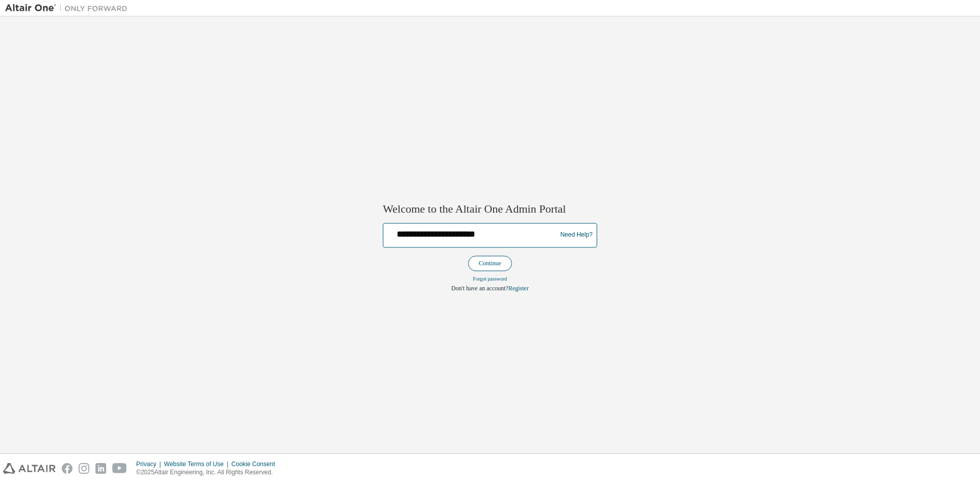 The width and height of the screenshot is (980, 483). What do you see at coordinates (69, 8) in the screenshot?
I see `img: Altair One` at bounding box center [69, 8].